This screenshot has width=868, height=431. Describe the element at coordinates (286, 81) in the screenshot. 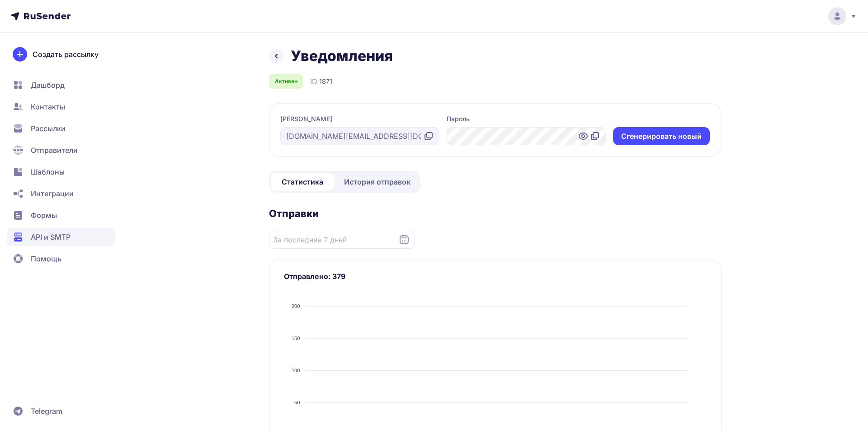

I see `span: Активен` at that location.